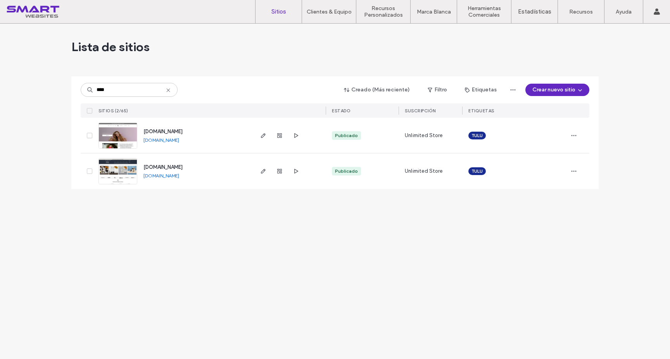 The image size is (670, 359). What do you see at coordinates (377, 90) in the screenshot?
I see `button: Creado (Más reciente)` at bounding box center [377, 90].